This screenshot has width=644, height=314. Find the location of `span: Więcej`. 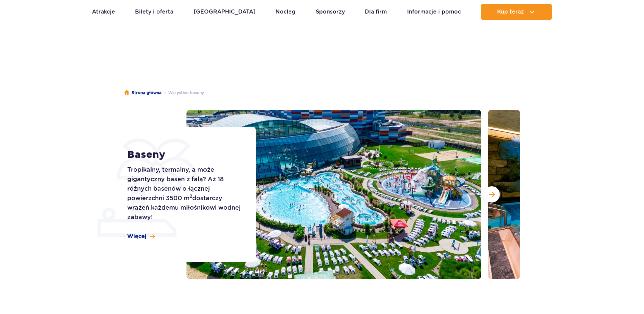

span: Więcej is located at coordinates (137, 237).